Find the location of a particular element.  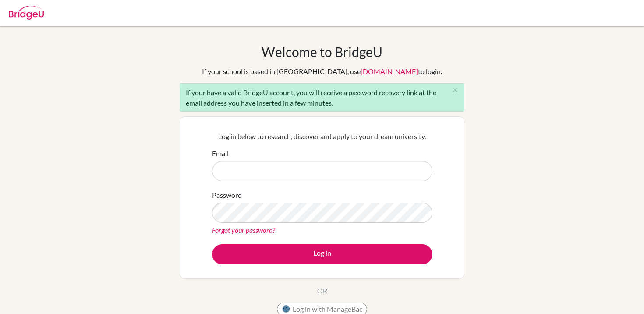

h1: Welcome to BridgeU is located at coordinates (322, 52).